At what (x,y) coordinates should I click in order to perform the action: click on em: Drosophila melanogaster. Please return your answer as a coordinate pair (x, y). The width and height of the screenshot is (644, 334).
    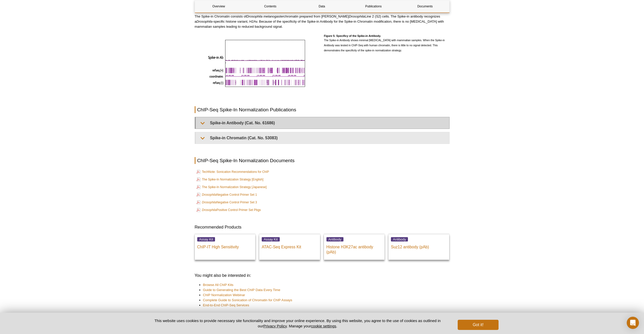
    Looking at the image, I should click on (265, 16).